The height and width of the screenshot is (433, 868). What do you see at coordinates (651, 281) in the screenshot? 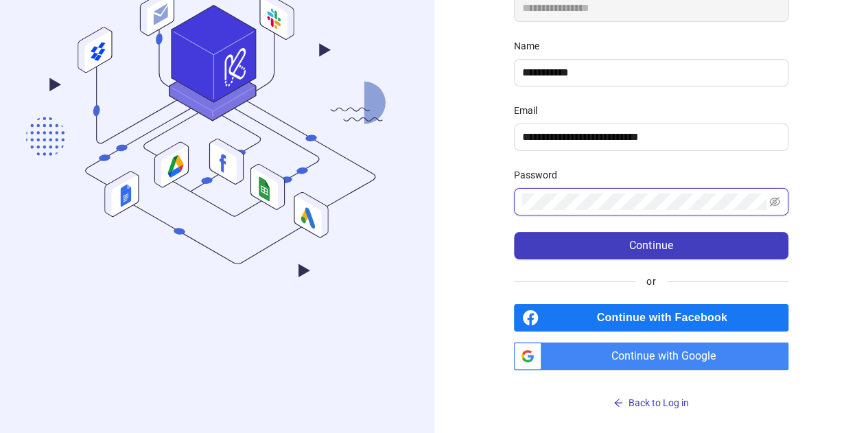
I see `span: or` at bounding box center [651, 281].